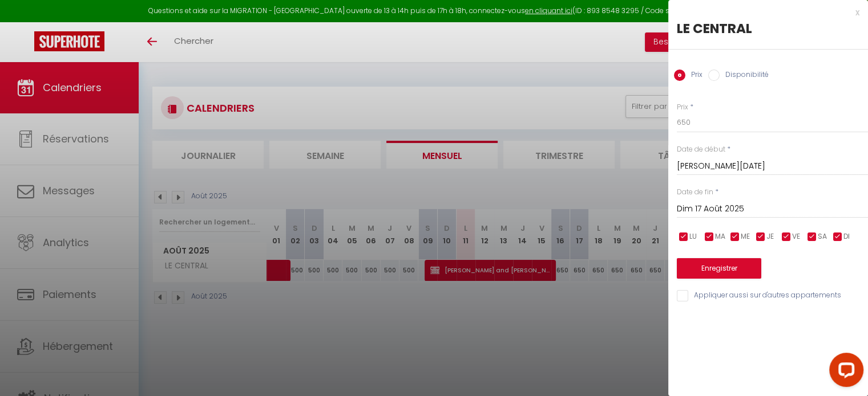 This screenshot has width=868, height=396. Describe the element at coordinates (693, 237) in the screenshot. I see `span: LU` at that location.